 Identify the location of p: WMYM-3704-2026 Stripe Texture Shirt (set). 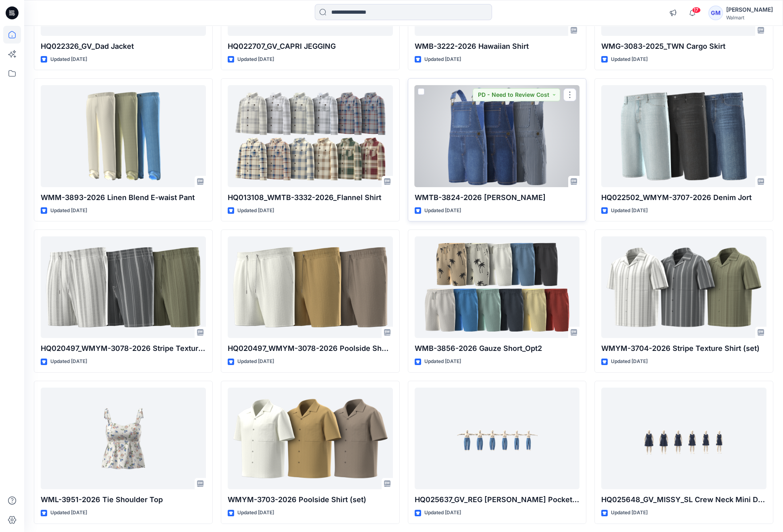
(684, 348).